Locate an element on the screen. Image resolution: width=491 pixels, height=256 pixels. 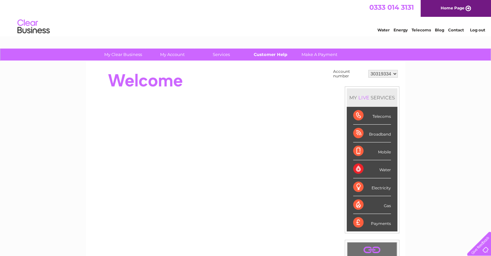
div: Mobile is located at coordinates (372, 151).